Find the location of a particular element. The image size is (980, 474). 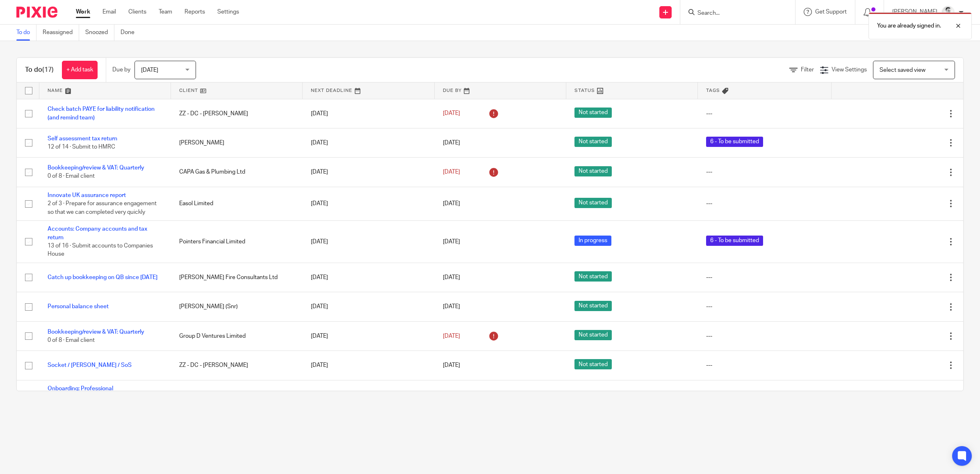

span: 13 of 16 · Submit accounts to Companies House is located at coordinates (100, 250).